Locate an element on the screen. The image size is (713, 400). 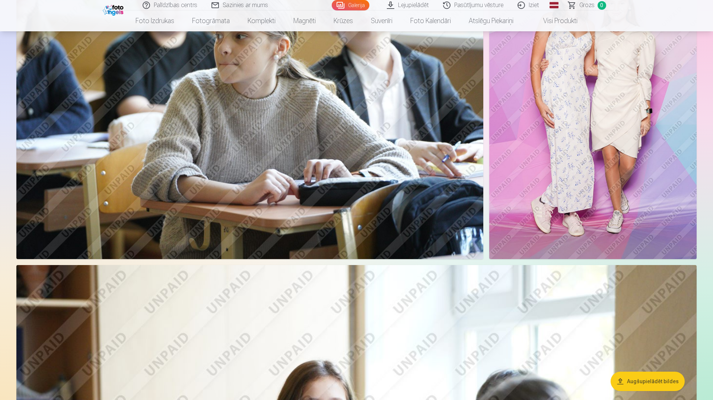
a: Suvenīri is located at coordinates (382, 21).